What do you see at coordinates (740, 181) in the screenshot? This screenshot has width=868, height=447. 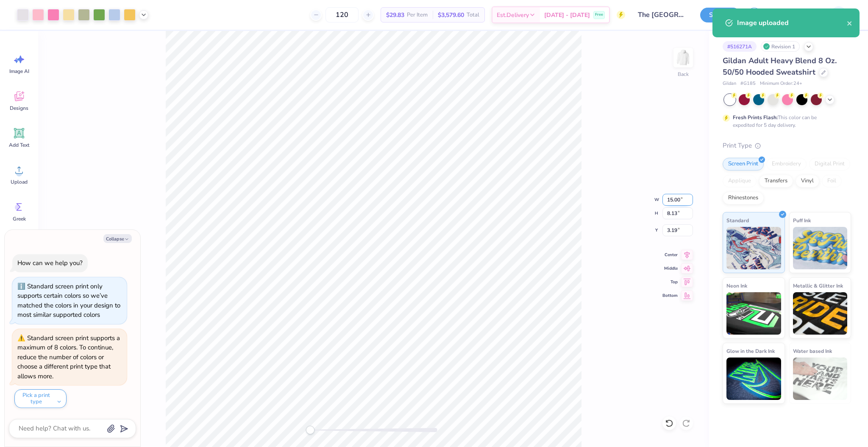 I see `div: Applique` at bounding box center [740, 181].